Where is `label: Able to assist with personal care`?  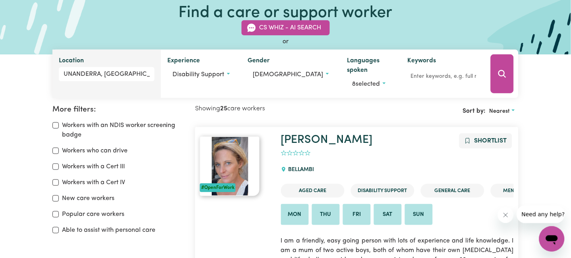
label: Able to assist with personal care is located at coordinates (108, 230).